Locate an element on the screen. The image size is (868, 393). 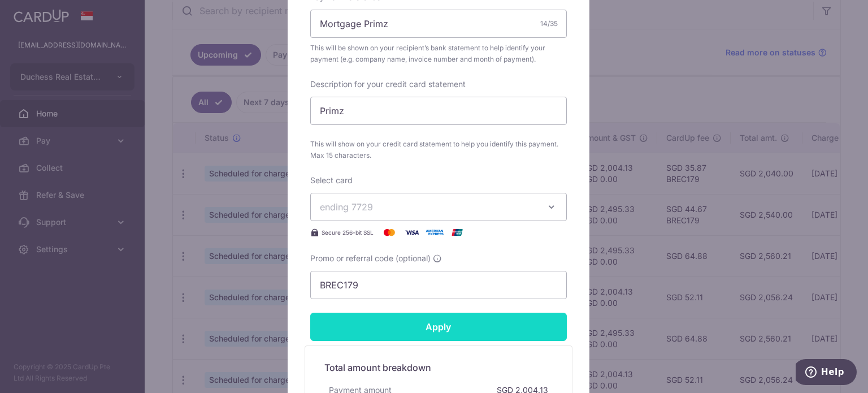
span: Promo or referral code (optional) is located at coordinates (370, 259).